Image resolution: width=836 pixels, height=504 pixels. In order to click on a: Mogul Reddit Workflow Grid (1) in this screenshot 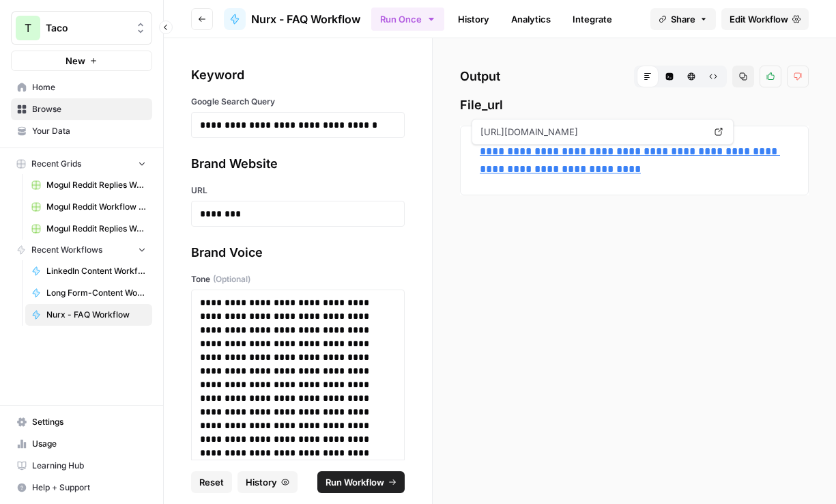, I will do `click(89, 207)`.